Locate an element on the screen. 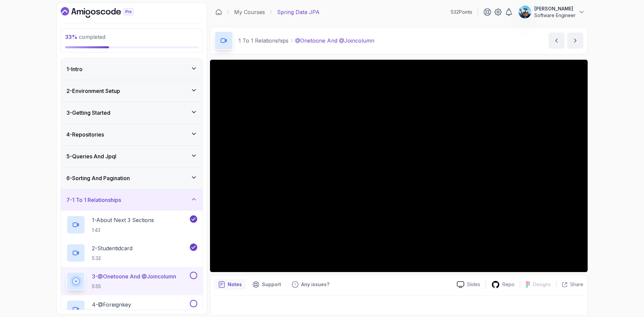 This screenshot has width=644, height=317. h3: 2 - Environment Setup is located at coordinates (93, 91).